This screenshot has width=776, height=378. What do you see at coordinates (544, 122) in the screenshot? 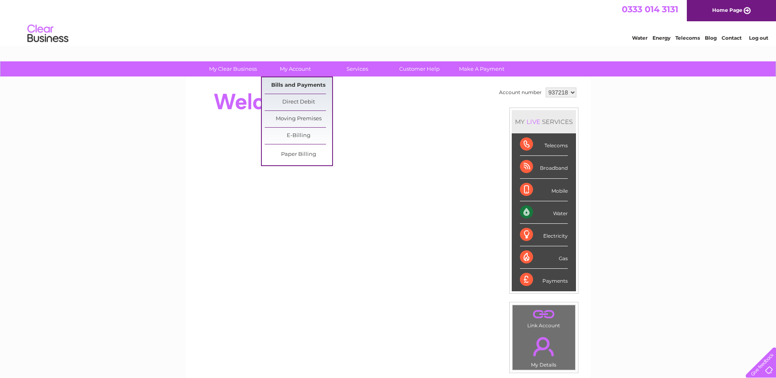
I see `div: MY SERVICES` at bounding box center [544, 122].